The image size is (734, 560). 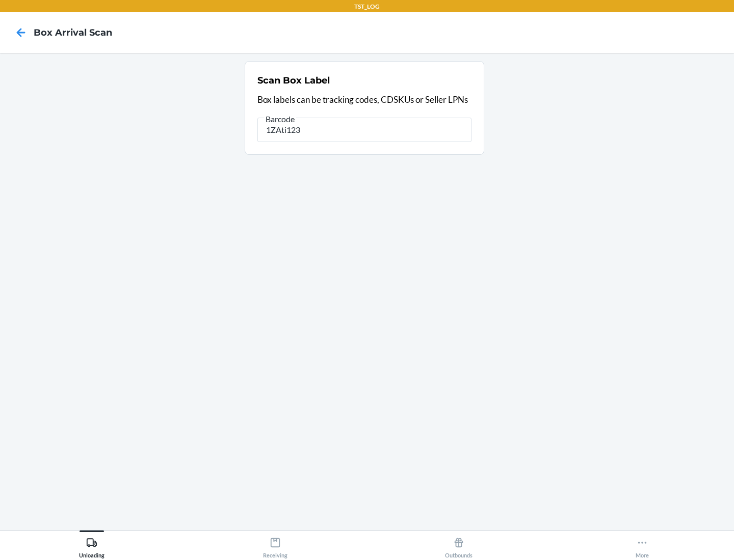 I want to click on div: More, so click(x=642, y=546).